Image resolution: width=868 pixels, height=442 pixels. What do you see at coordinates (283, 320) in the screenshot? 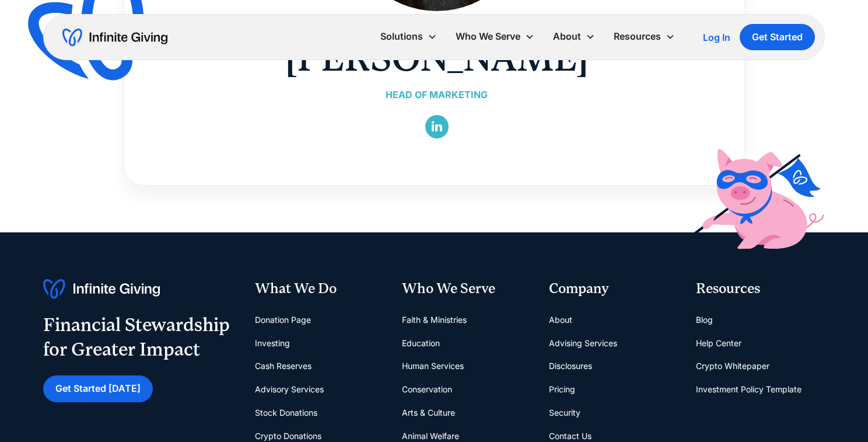
I see `a: Donation Page` at bounding box center [283, 320].